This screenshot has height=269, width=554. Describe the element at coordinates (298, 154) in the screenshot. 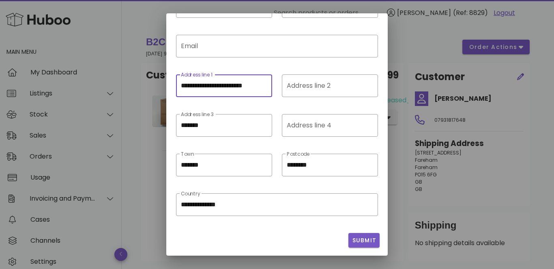

I see `label: Postcode` at that location.